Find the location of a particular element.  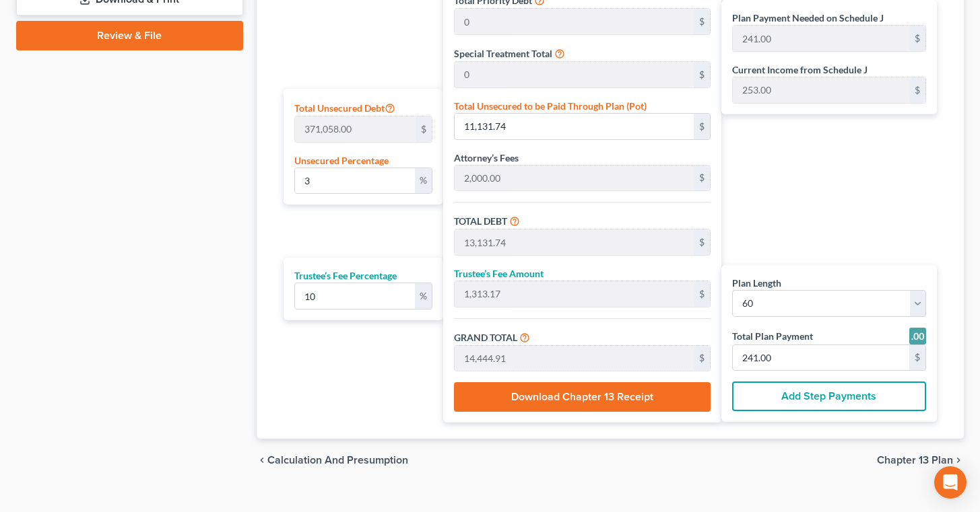

span: Chapter 13 Plan is located at coordinates (914, 460).